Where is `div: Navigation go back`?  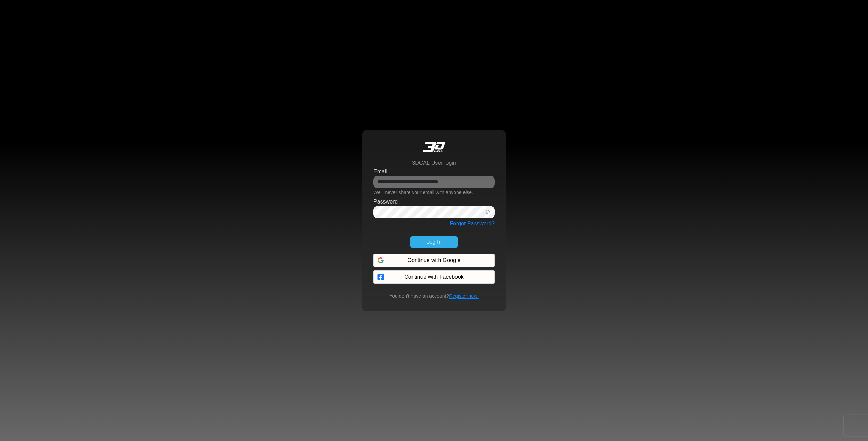
div: Navigation go back is located at coordinates (13, 41).